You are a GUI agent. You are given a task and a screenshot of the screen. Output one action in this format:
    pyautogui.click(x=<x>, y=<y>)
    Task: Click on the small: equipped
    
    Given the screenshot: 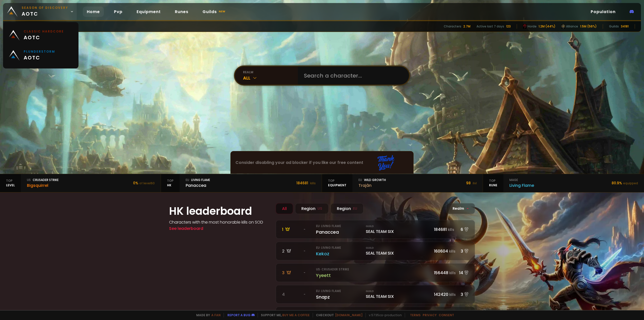 What is the action you would take?
    pyautogui.click(x=630, y=183)
    